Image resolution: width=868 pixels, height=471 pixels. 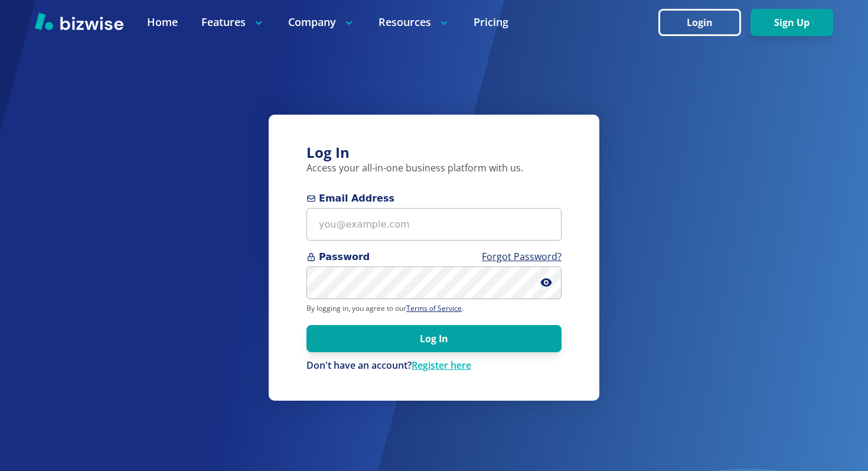 I want to click on h3: Log In, so click(x=434, y=152).